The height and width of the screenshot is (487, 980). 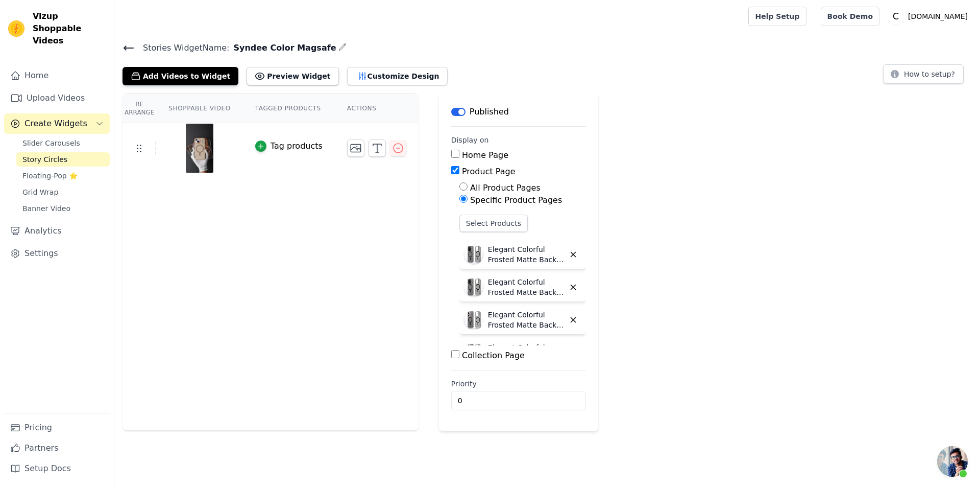 I want to click on a: Analytics, so click(x=57, y=231).